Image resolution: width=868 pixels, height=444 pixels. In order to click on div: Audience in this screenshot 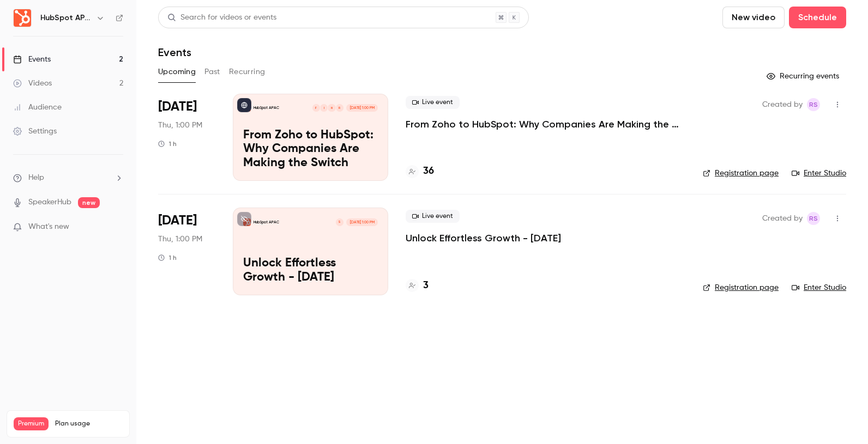, I will do `click(37, 107)`.